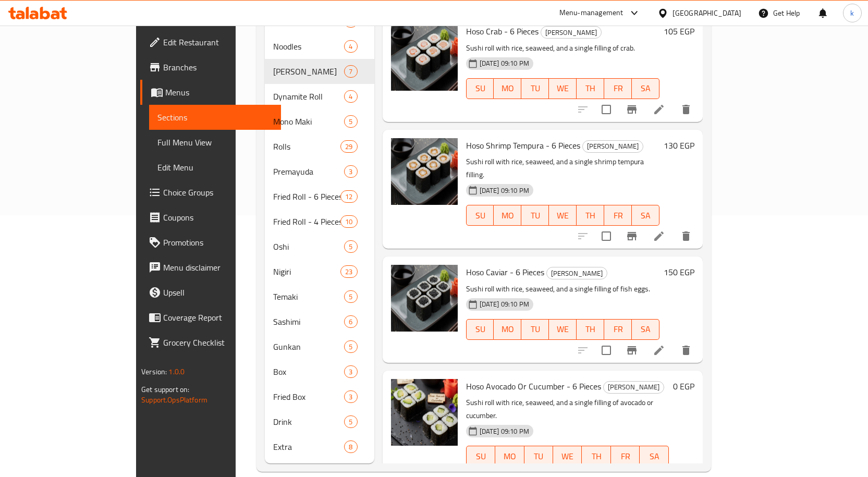 This screenshot has height=477, width=868. What do you see at coordinates (350, 97) in the screenshot?
I see `span: 4` at bounding box center [350, 97].